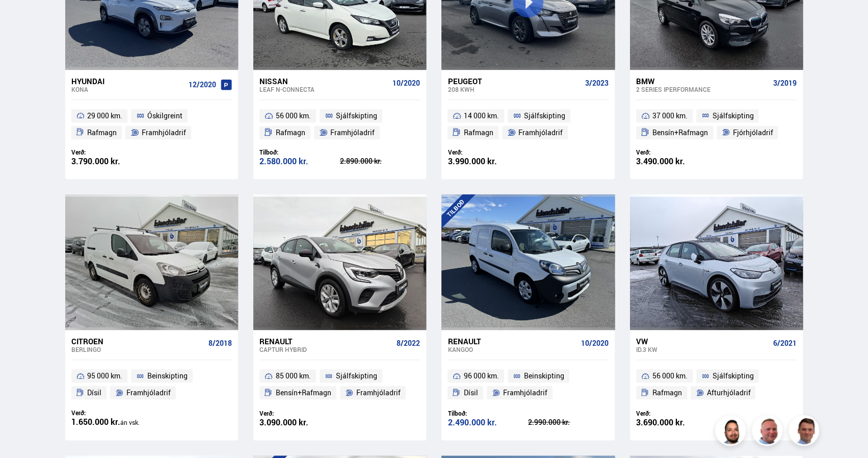 Image resolution: width=868 pixels, height=458 pixels. I want to click on div: 2.580.000 kr., so click(299, 161).